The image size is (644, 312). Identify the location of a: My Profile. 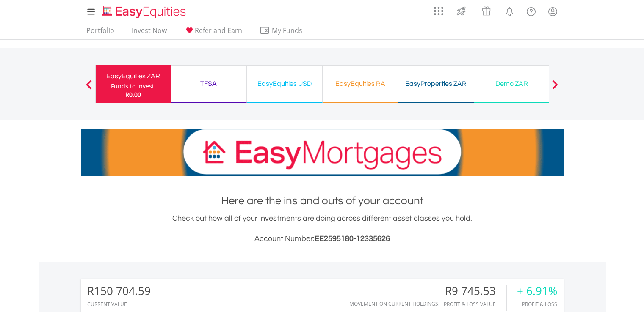
(553, 12).